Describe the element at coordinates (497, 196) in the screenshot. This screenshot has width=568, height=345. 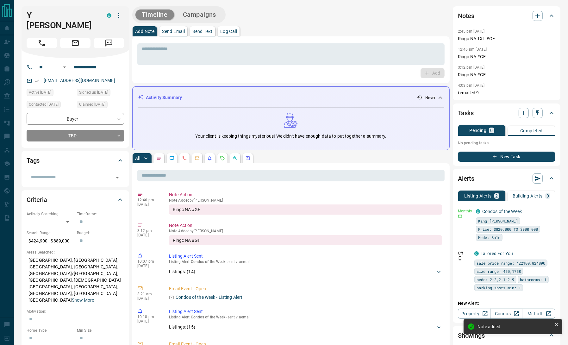
I see `p: 2` at that location.